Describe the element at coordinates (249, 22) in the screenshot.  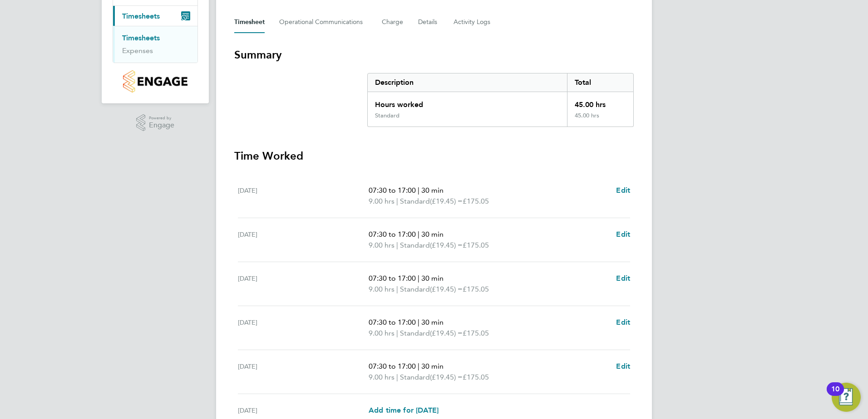
I see `button: Timesheet` at that location.